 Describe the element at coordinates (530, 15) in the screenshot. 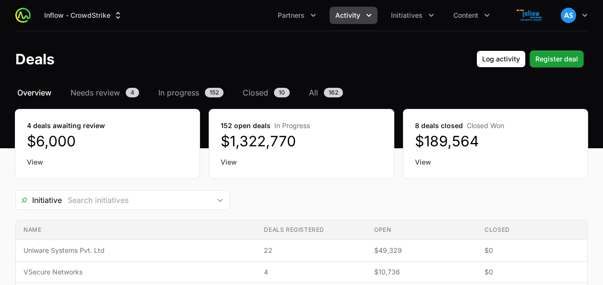

I see `img: Inflow` at that location.